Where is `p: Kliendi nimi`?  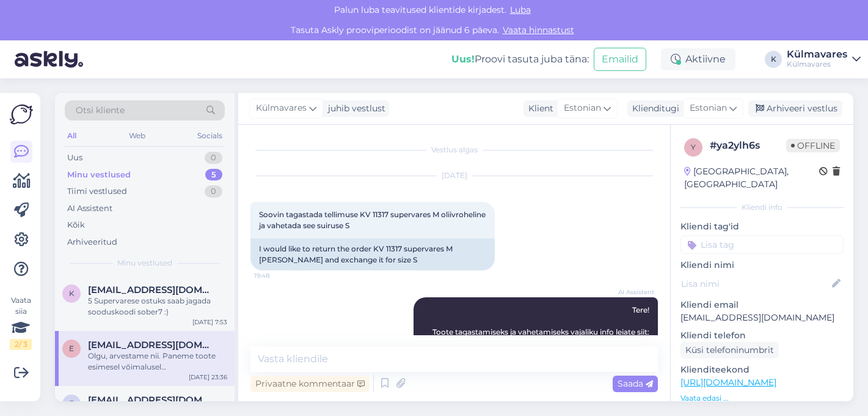 p: Kliendi nimi is located at coordinates (761, 265).